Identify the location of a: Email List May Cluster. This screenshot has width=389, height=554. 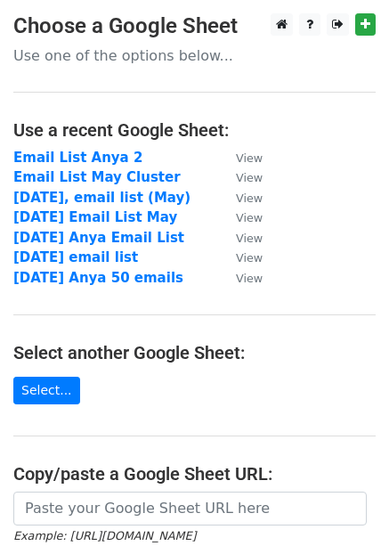
(97, 177).